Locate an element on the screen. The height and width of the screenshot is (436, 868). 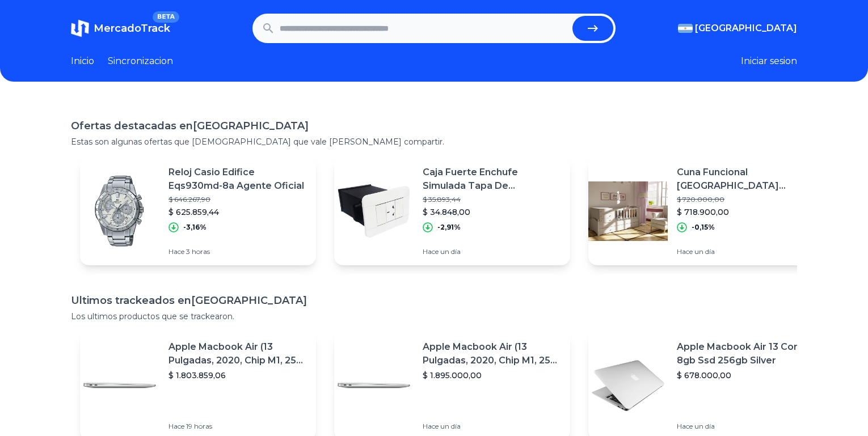
button: Iniciar sesion is located at coordinates (769, 61).